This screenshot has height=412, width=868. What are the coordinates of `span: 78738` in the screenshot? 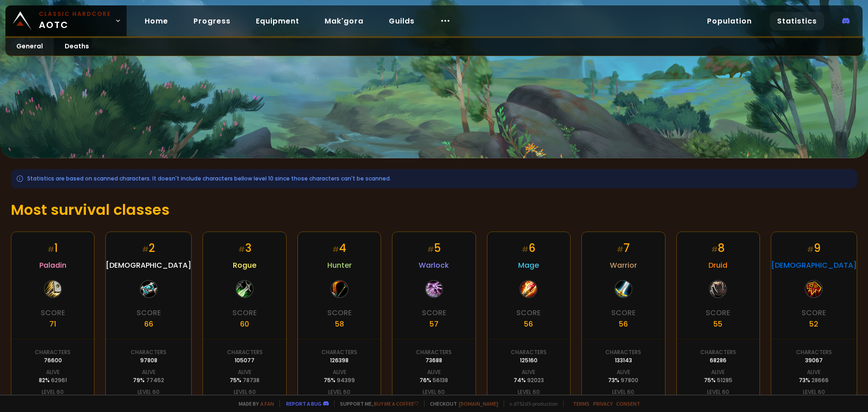 It's located at (251, 380).